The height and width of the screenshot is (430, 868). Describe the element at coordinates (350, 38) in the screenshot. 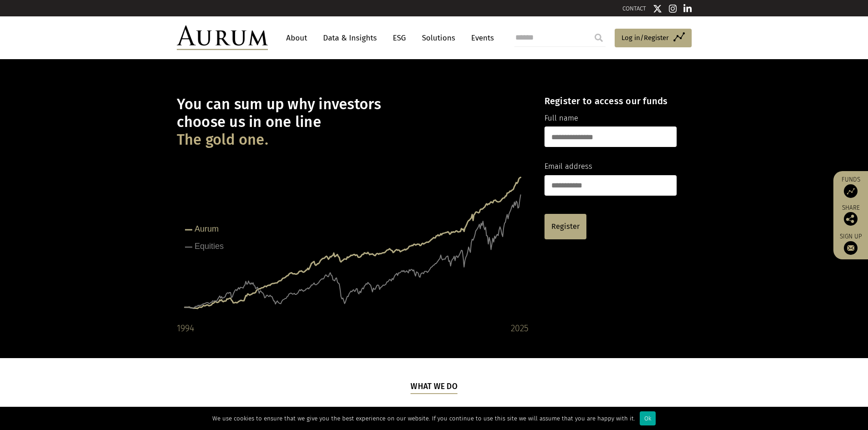

I see `a: Data & Insights` at that location.